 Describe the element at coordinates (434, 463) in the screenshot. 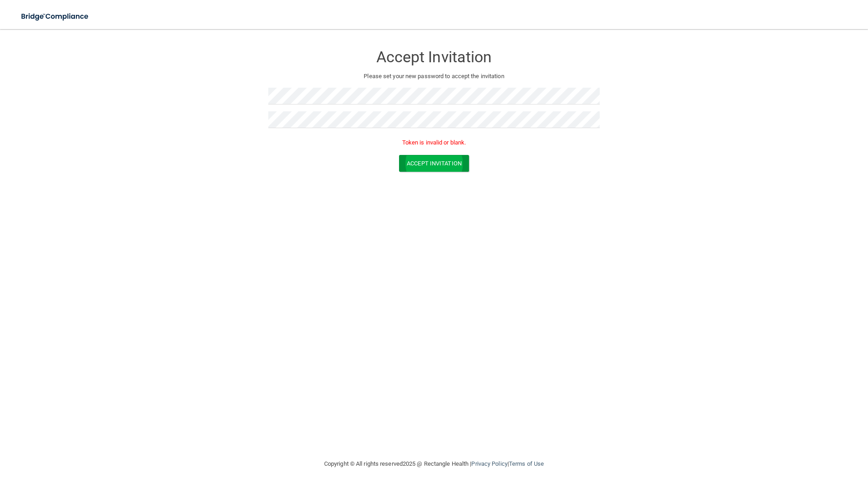

I see `div: Copyright © All rights reserved 2025 @ Rectangle Health | |` at that location.